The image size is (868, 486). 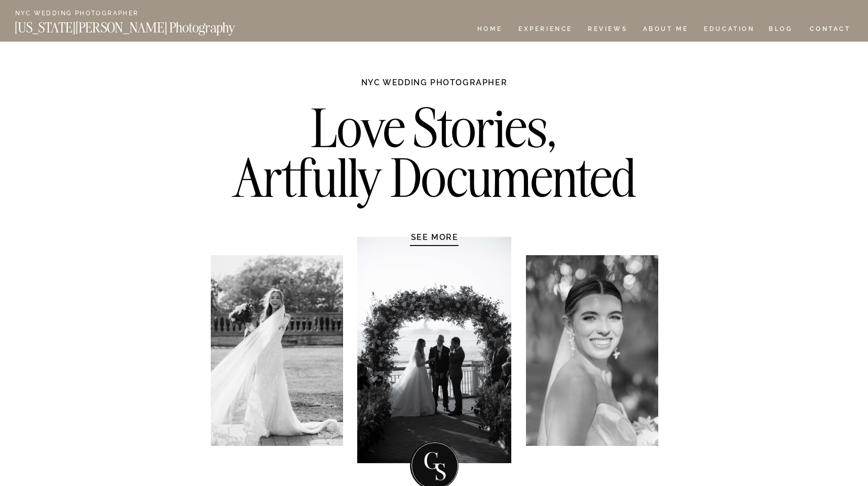 I want to click on a: HOME, so click(x=490, y=30).